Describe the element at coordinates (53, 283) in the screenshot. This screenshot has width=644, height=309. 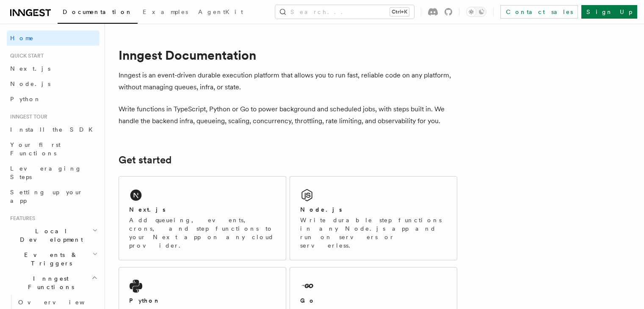
I see `button: Inngest Functions` at that location.